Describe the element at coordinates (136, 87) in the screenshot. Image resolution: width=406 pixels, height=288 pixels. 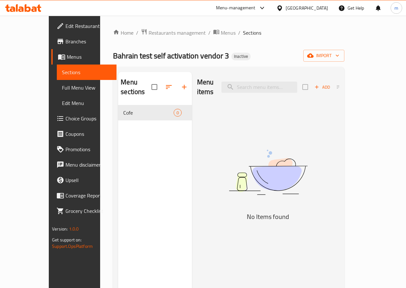
I see `h2: Menu sections` at that location.